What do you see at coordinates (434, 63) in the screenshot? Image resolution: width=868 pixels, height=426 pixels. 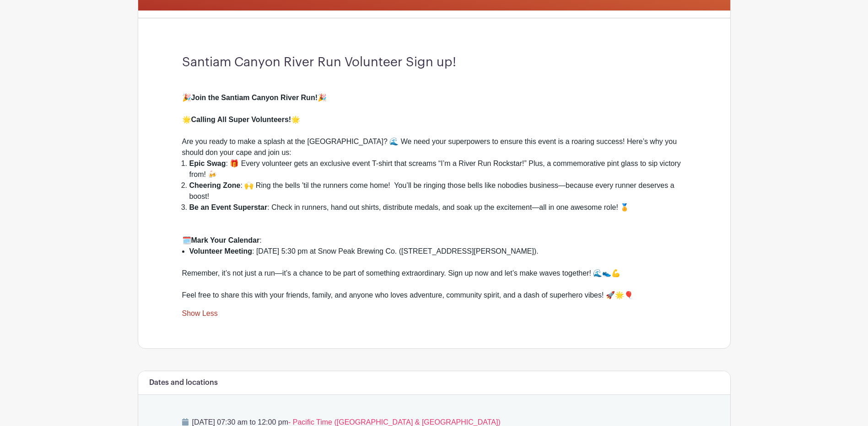 I see `h3: Santiam Canyon River Run Volunteer Sign up!` at bounding box center [434, 63].